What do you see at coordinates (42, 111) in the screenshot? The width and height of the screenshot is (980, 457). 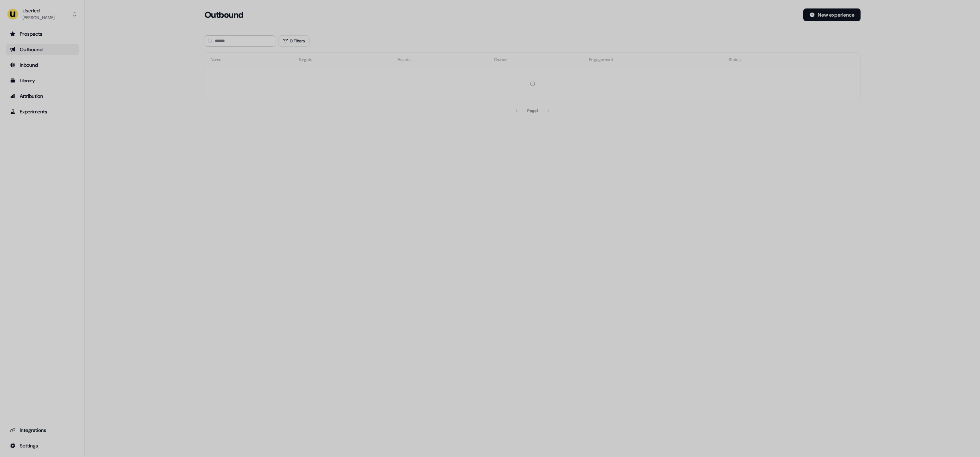 I see `a: Go to experiments` at bounding box center [42, 111].